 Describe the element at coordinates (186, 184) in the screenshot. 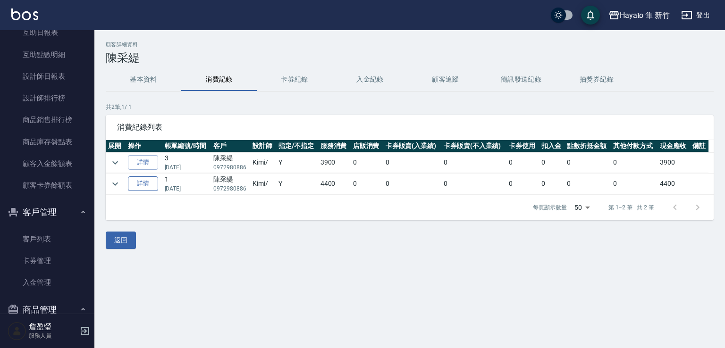

I see `td: 1` at that location.